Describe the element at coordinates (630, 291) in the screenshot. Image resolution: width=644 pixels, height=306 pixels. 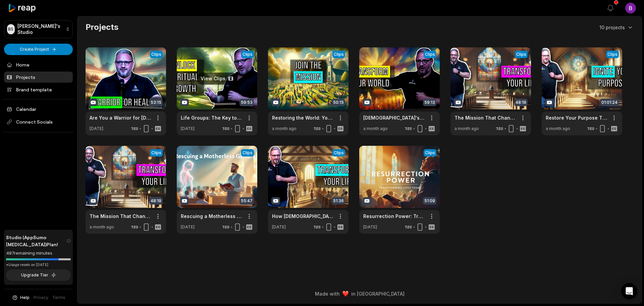
I see `div: Open Intercom Messenger` at that location.